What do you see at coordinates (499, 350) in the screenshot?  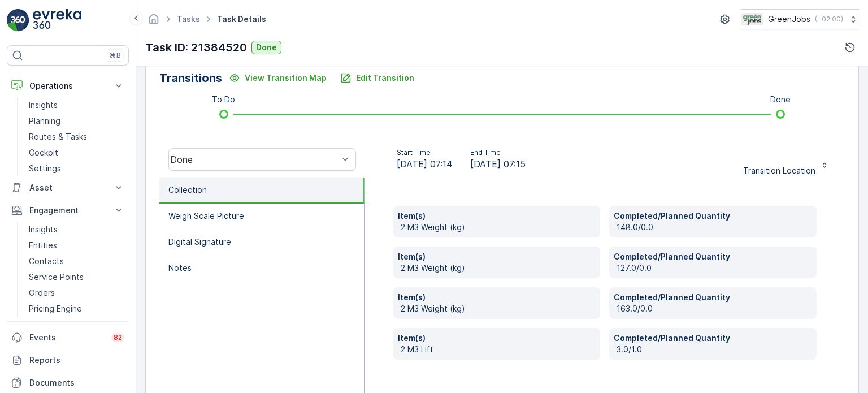 I see `p: 2 M3 Lift` at bounding box center [499, 350].